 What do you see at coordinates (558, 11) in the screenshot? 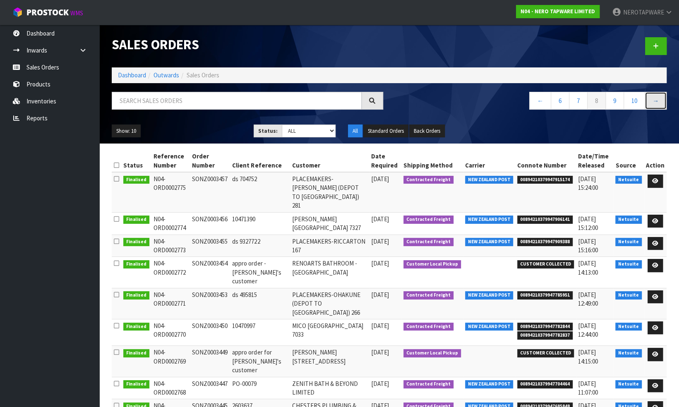
I see `strong: N04 - NERO TAPWARE LIMITED` at bounding box center [558, 11].